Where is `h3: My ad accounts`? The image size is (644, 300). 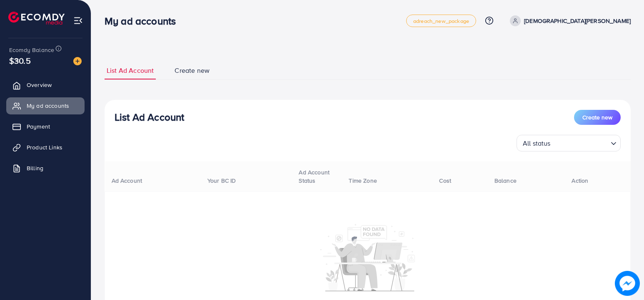 h3: My ad accounts is located at coordinates (143, 21).